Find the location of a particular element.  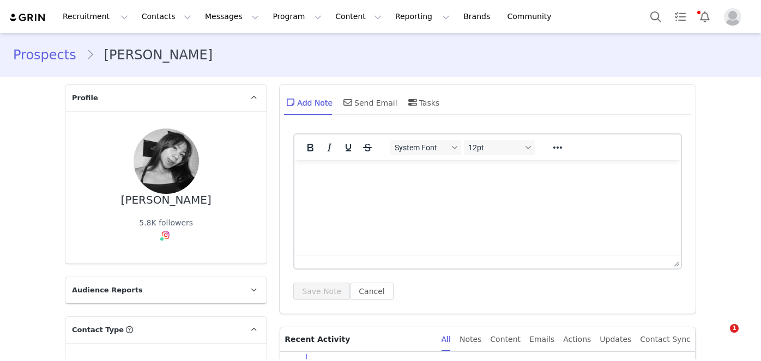

button: Content is located at coordinates (358, 16).